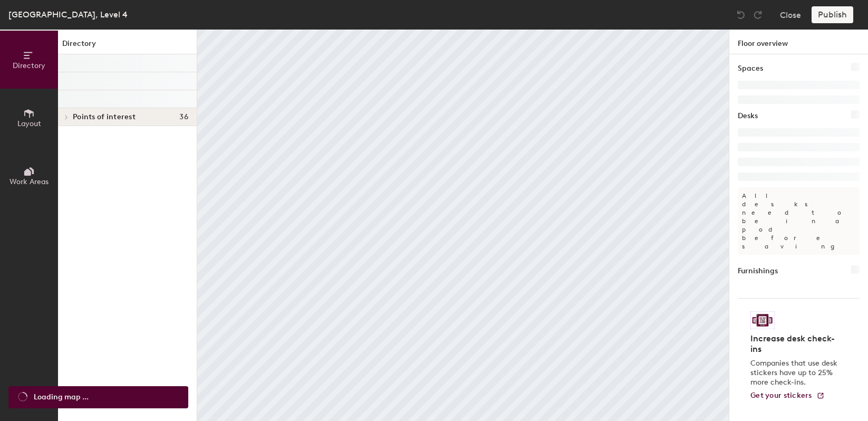 The width and height of the screenshot is (868, 421). Describe the element at coordinates (61, 398) in the screenshot. I see `span: Loading map ...` at that location.